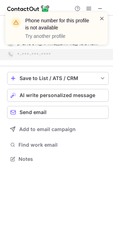 The height and width of the screenshot is (226, 113). What do you see at coordinates (58, 78) in the screenshot?
I see `div: Save to List / ATS / CRM` at bounding box center [58, 78].